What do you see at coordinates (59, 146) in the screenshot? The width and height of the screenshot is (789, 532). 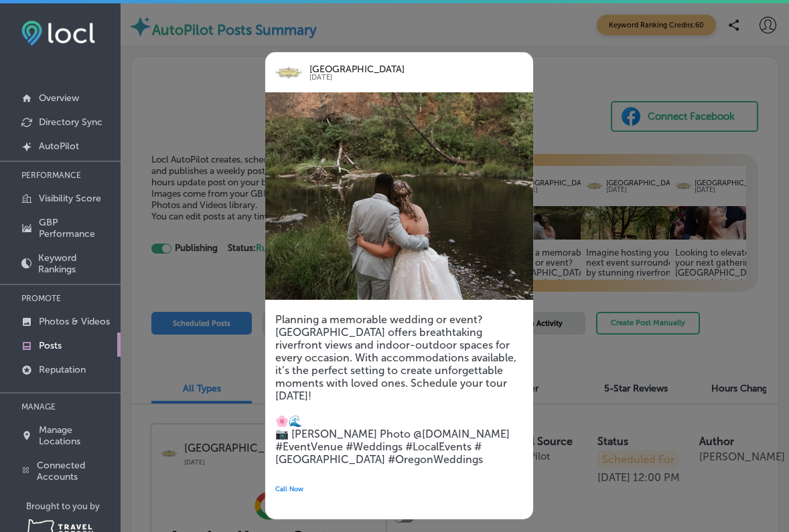 I see `p: AutoPilot` at bounding box center [59, 146].